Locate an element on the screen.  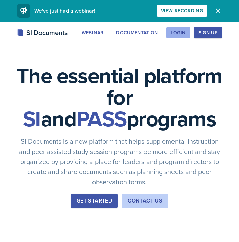
div: Sign Up is located at coordinates (208, 33).